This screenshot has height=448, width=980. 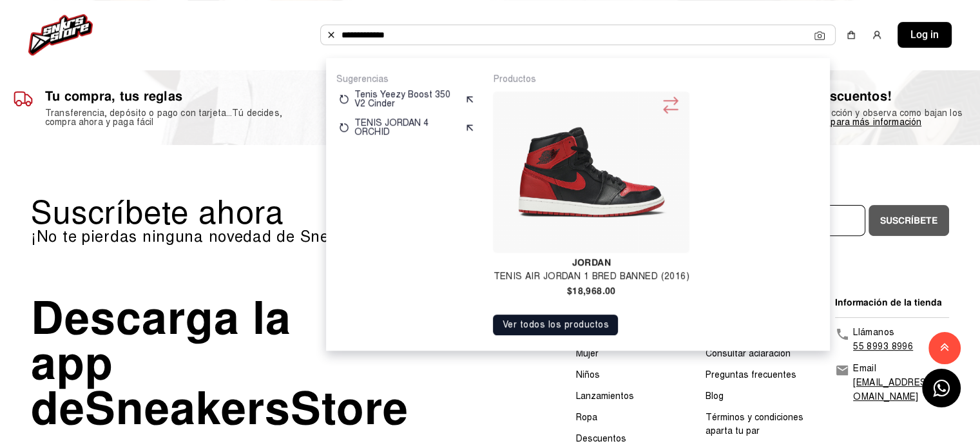 I want to click on a: Llámanos55 8993 8996, so click(x=892, y=339).